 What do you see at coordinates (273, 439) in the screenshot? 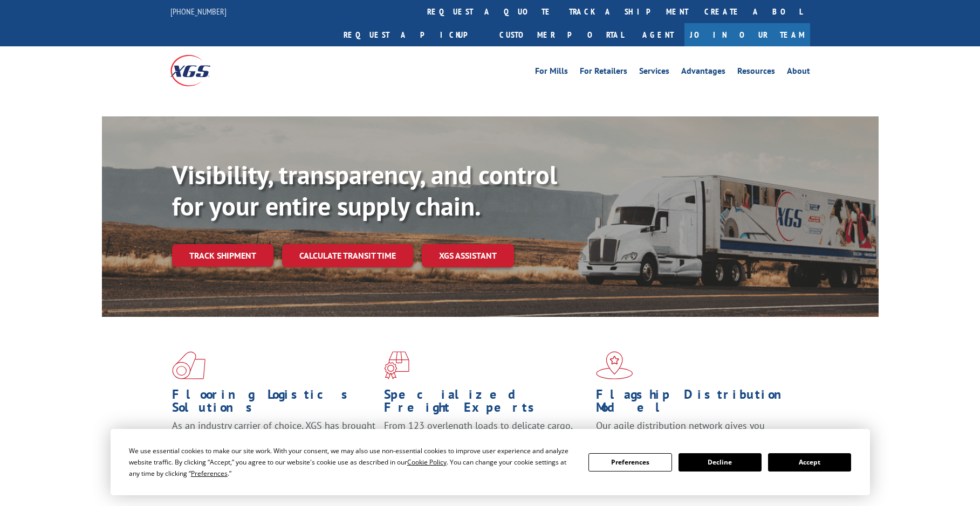
I see `span: As an industry carrier of choice, XGS has brought innovation and dedication to flooring logistics...` at bounding box center [273, 439].